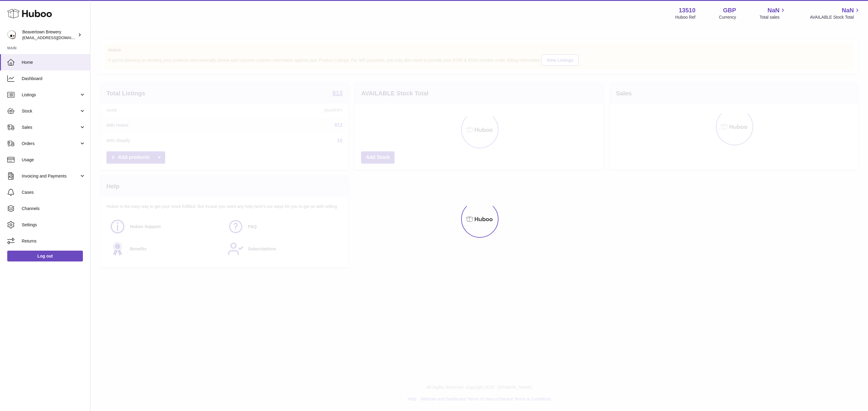  Describe the element at coordinates (685, 17) in the screenshot. I see `div: Huboo Ref` at that location.